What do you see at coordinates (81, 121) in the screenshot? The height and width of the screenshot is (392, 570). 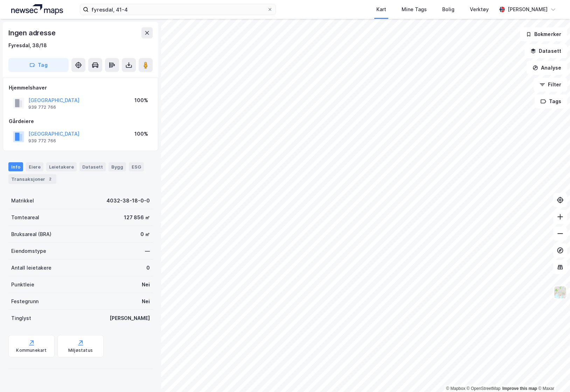 I see `div: Gårdeiere` at bounding box center [81, 121].